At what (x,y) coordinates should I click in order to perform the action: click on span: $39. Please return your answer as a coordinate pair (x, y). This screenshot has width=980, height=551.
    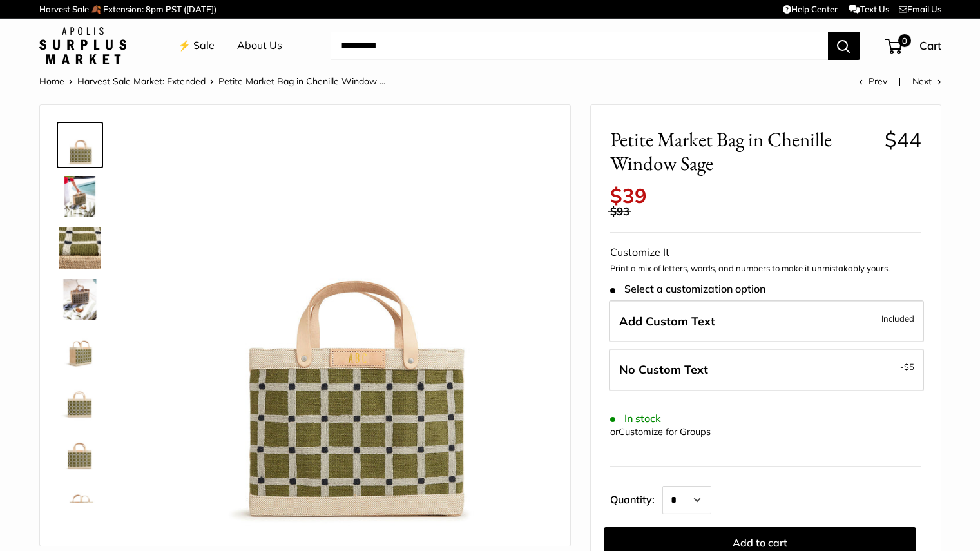
    Looking at the image, I should click on (628, 195).